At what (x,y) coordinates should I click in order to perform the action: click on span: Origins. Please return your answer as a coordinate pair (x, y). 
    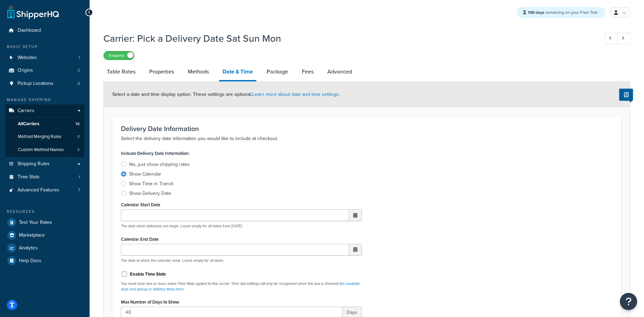
    Looking at the image, I should click on (25, 70).